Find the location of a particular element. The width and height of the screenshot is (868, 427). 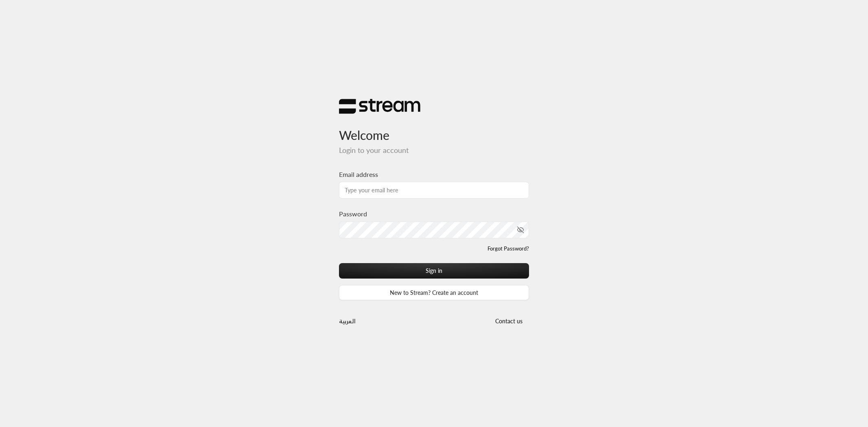

button: Sign in is located at coordinates (434, 270).